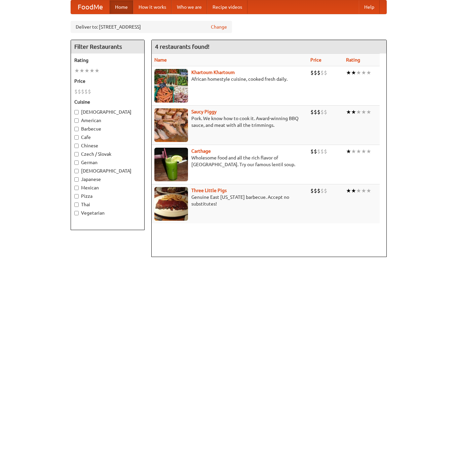  Describe the element at coordinates (76, 205) in the screenshot. I see `input: Thai` at that location.